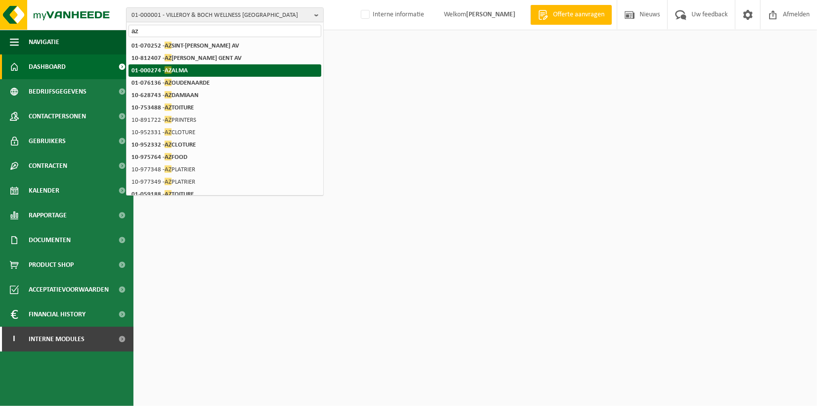 Image resolution: width=817 pixels, height=406 pixels. I want to click on span: Kalender, so click(44, 190).